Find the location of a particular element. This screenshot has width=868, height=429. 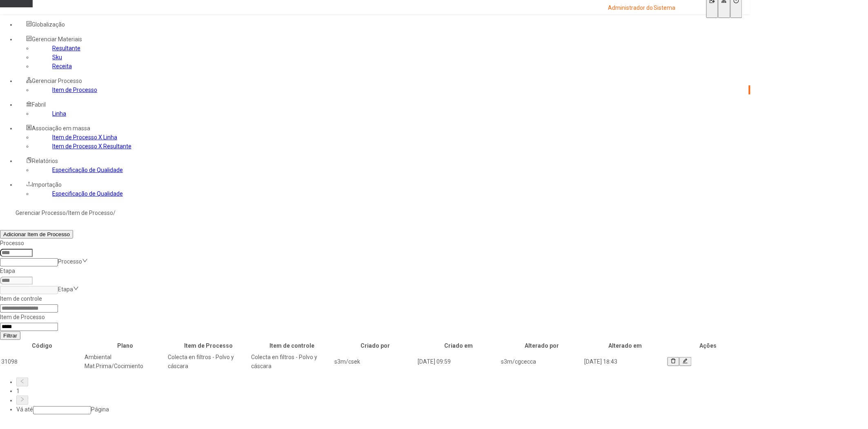

th: Criado por is located at coordinates (375, 346).